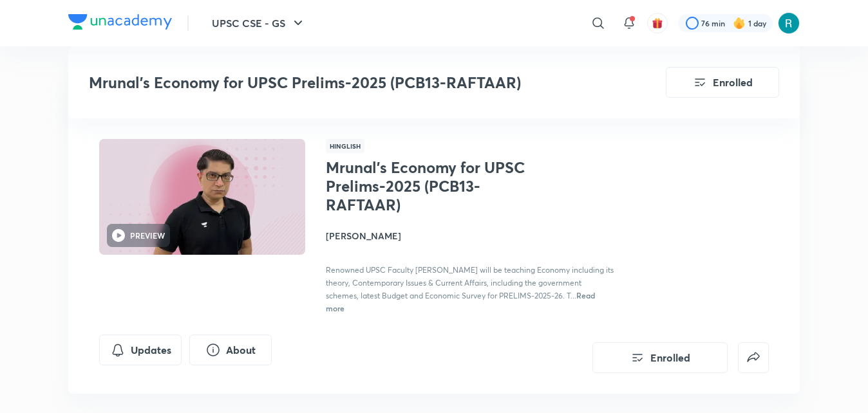 Image resolution: width=868 pixels, height=413 pixels. What do you see at coordinates (345, 146) in the screenshot?
I see `span: Hinglish` at bounding box center [345, 146].